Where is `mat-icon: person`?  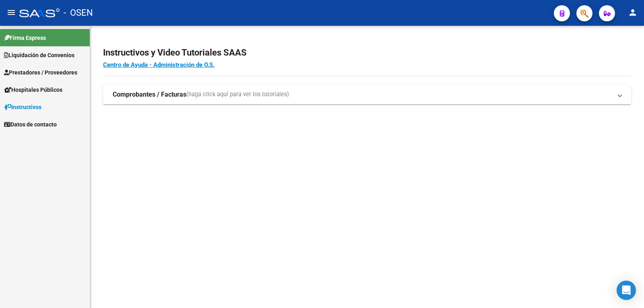 mat-icon: person is located at coordinates (633, 12).